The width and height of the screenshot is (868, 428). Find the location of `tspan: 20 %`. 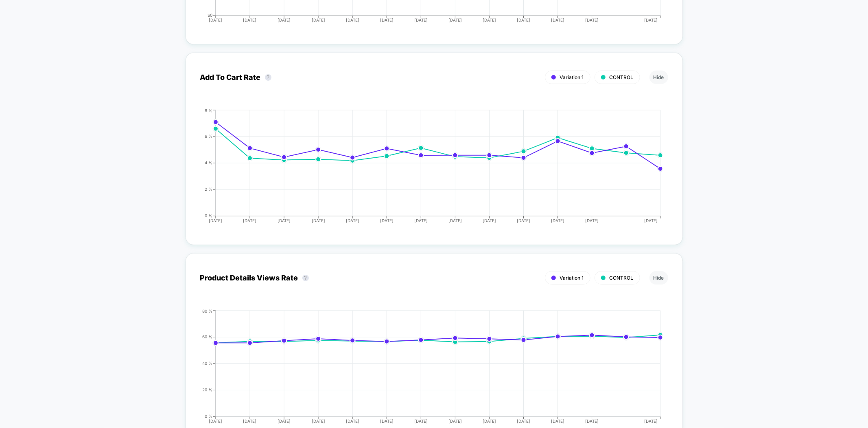

tspan: 20 % is located at coordinates (207, 389).